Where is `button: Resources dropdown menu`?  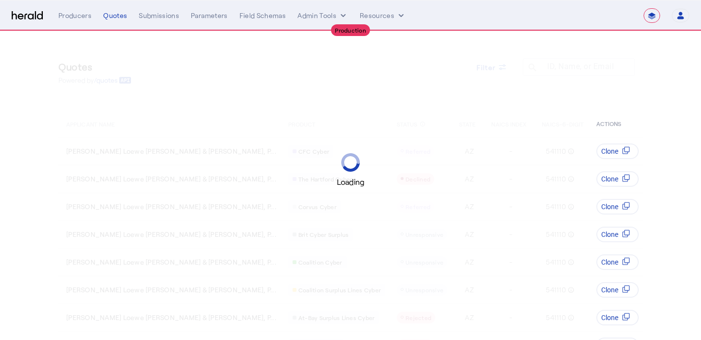 button: Resources dropdown menu is located at coordinates (382, 16).